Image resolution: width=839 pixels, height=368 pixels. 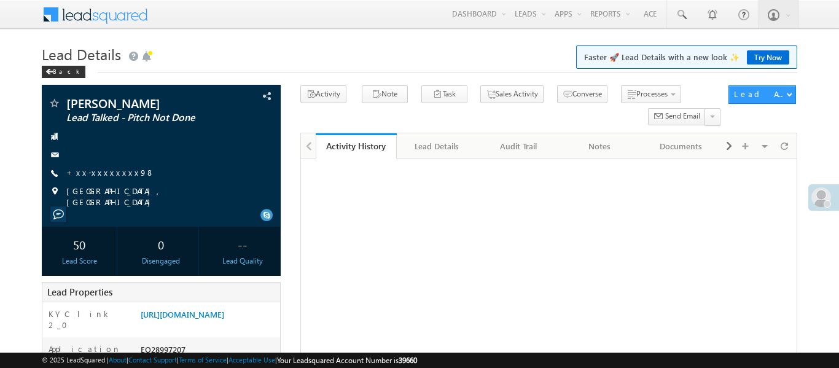 I want to click on span: Faster 🚀 Lead Details with a new look ✨, so click(x=687, y=57).